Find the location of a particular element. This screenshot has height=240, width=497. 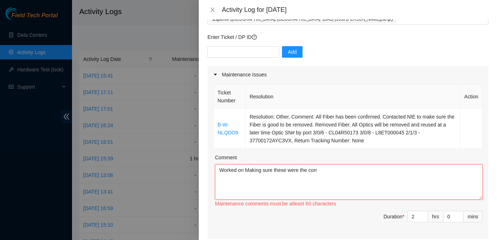

div: Maintenance comments must be atleast 60 characters is located at coordinates (349, 204).